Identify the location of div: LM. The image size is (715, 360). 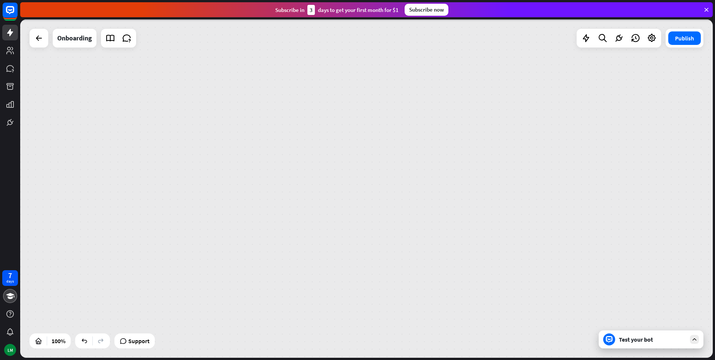
(10, 350).